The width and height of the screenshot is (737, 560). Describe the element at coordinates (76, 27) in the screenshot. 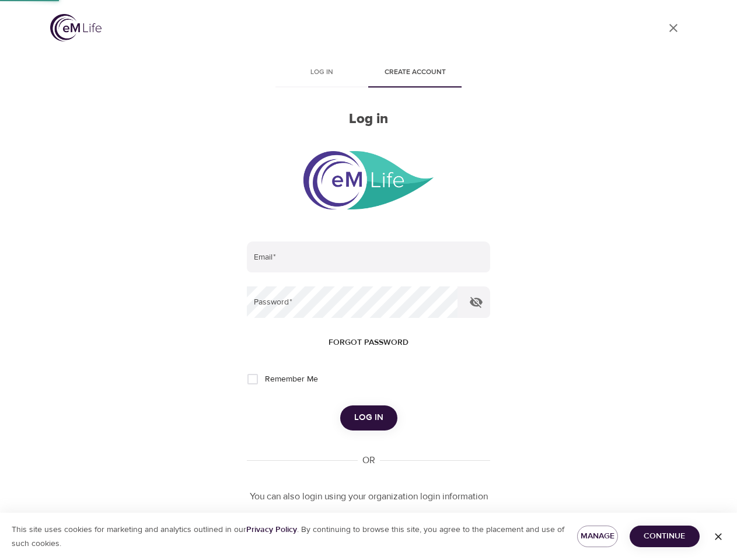

I see `img: logo` at that location.